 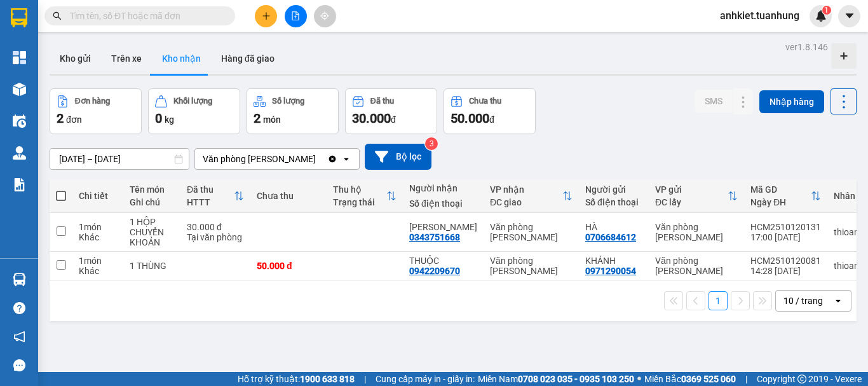 I want to click on div: 1 HỘP, so click(x=152, y=222).